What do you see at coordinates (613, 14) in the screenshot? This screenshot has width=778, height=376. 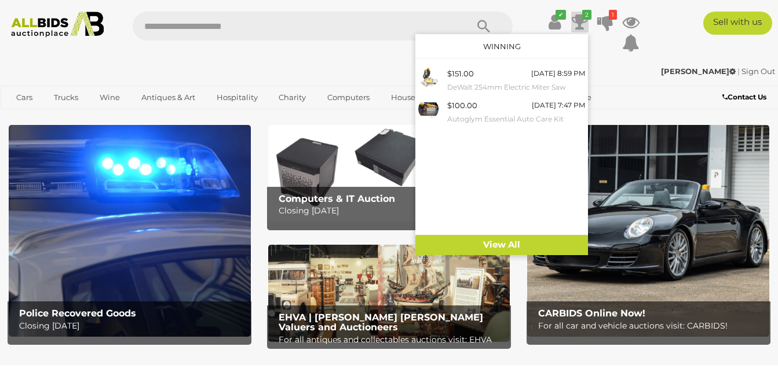 I see `i: 1` at bounding box center [613, 14].